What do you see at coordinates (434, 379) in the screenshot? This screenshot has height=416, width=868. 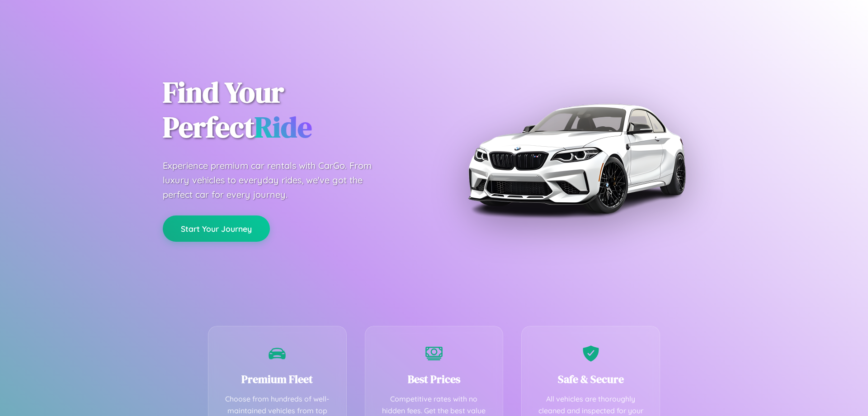 I see `h3: Best Prices` at bounding box center [434, 379].